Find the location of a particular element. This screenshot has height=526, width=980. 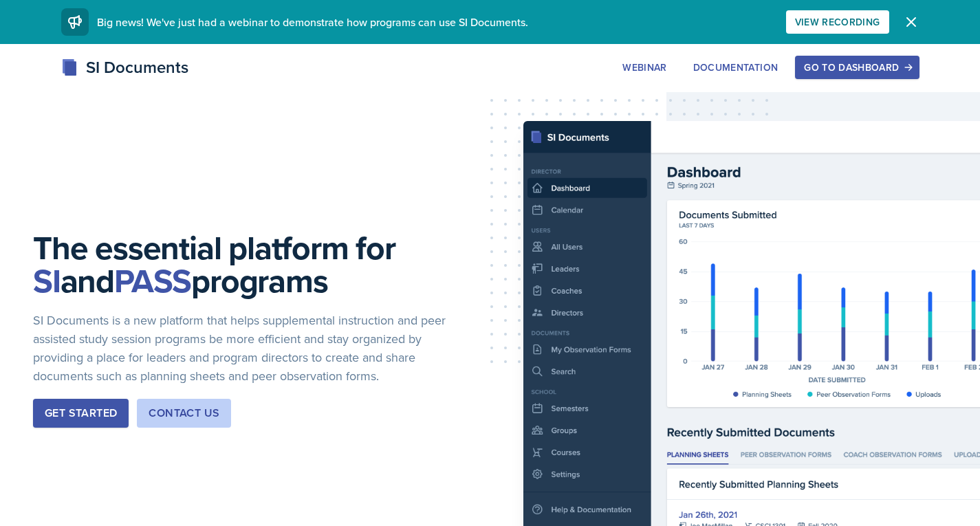

button: View Recording is located at coordinates (838, 22).